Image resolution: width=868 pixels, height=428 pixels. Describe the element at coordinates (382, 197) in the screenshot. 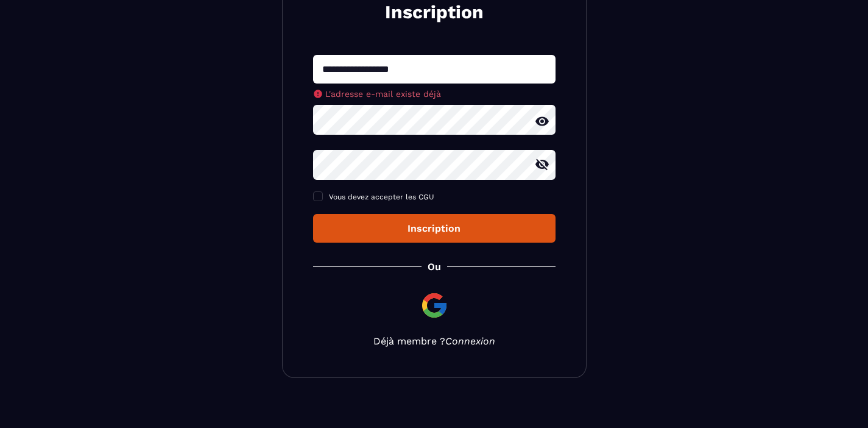

I see `span: Vous devez accepter les CGU` at that location.